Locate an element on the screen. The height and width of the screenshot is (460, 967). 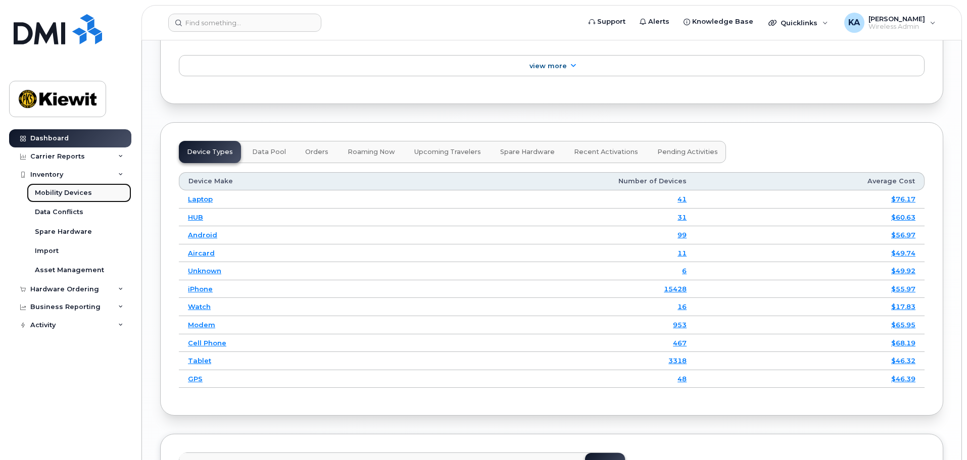
a: Modem is located at coordinates (202, 325).